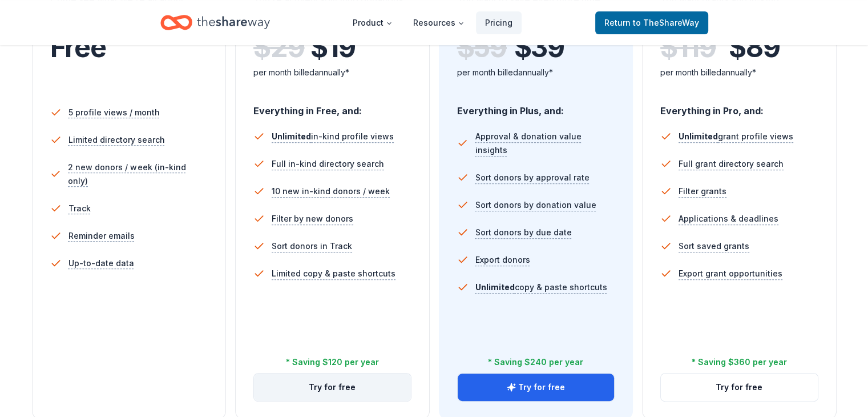 The image size is (868, 417). I want to click on span: in-kind profile views, so click(333, 136).